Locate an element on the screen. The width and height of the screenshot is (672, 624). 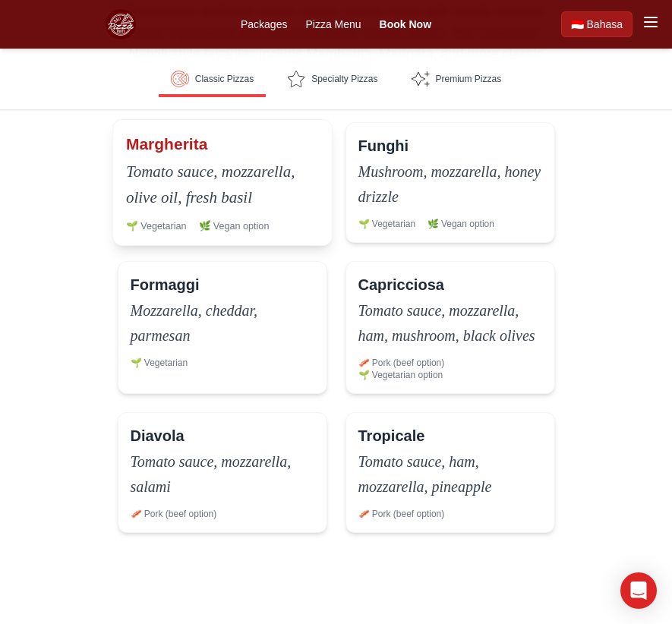
a: Pizza Menu is located at coordinates (332, 25).